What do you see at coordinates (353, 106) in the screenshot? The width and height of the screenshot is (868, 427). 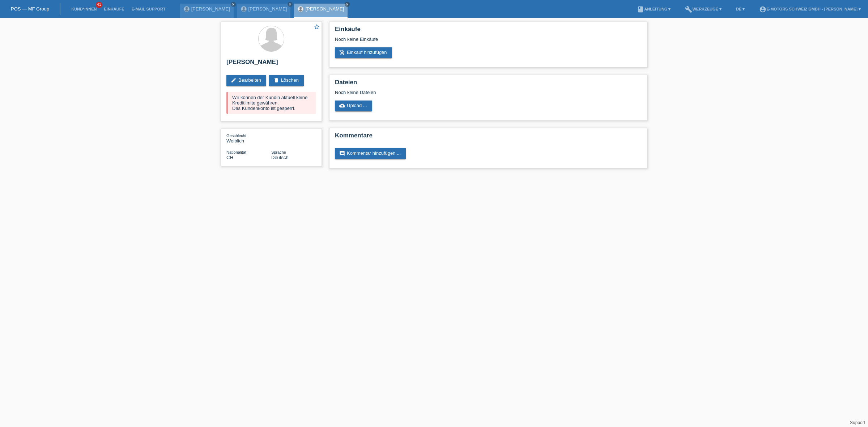 I see `a: cloud_uploadUpload ...` at bounding box center [353, 106].